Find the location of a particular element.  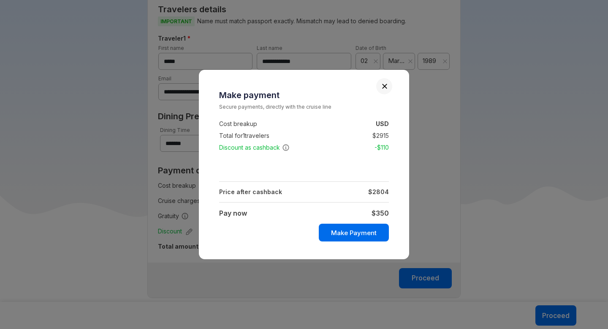

h3: Make payment is located at coordinates (304, 95).